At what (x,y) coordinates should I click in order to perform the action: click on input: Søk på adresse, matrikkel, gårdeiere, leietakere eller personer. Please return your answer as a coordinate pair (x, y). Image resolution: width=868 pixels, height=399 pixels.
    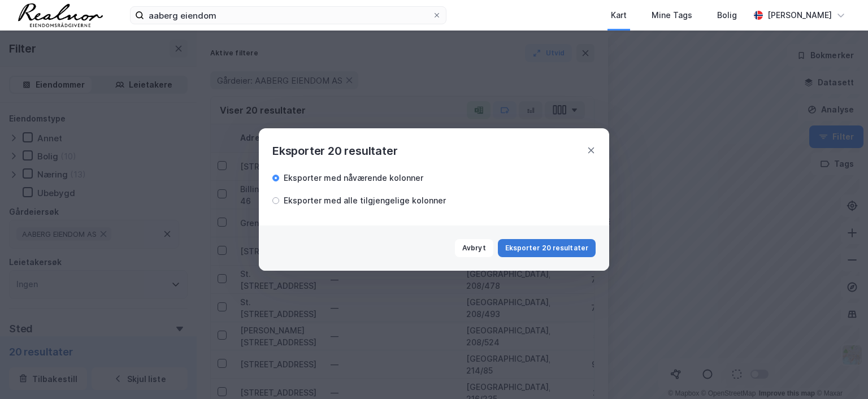
    Looking at the image, I should click on (289, 15).